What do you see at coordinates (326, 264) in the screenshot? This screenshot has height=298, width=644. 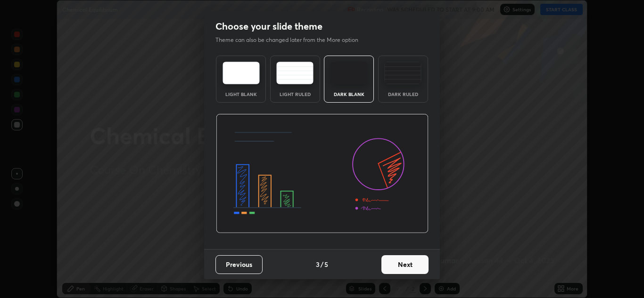 I see `h4: 5` at bounding box center [326, 264].